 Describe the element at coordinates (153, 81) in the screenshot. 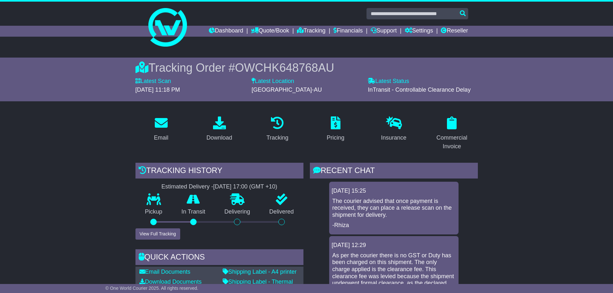

I see `label: Latest Scan` at that location.